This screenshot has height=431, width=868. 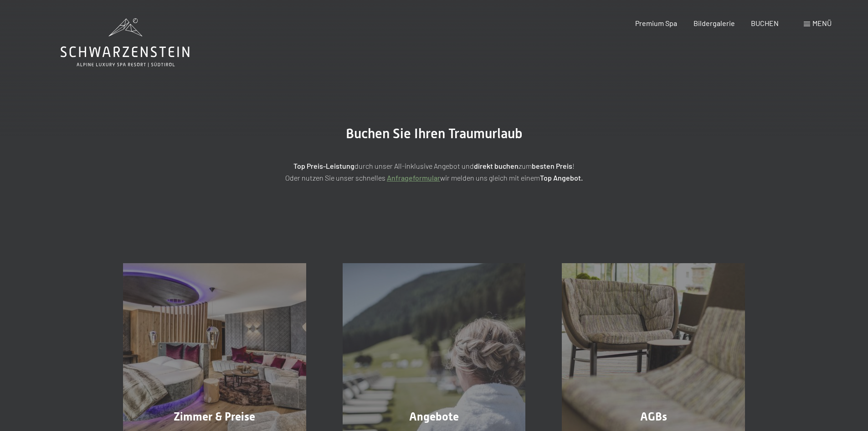 What do you see at coordinates (714, 23) in the screenshot?
I see `span: Bildergalerie` at bounding box center [714, 23].